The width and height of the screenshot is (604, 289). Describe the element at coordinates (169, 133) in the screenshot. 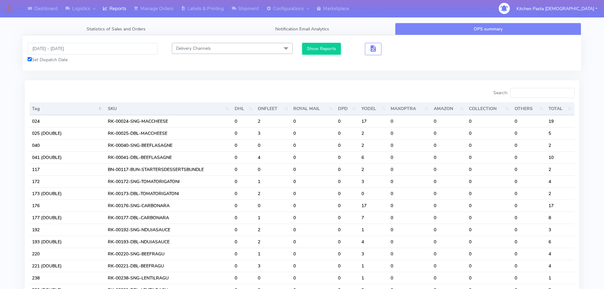

I see `td: RK-00025-DBL-MACCHEESE` at that location.